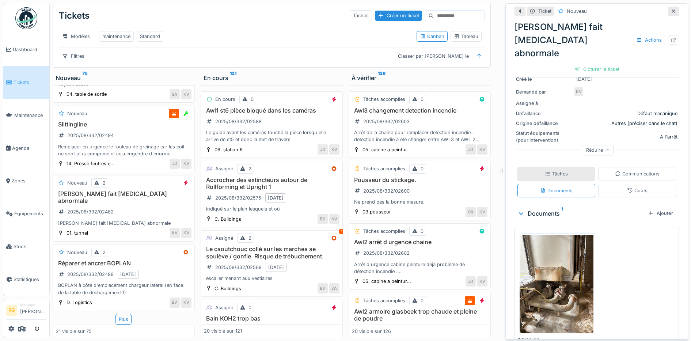  What do you see at coordinates (272, 184) in the screenshot?
I see `h3: Accrocher des extincteurs autour de Rollforming et Upright 1` at bounding box center [272, 184].